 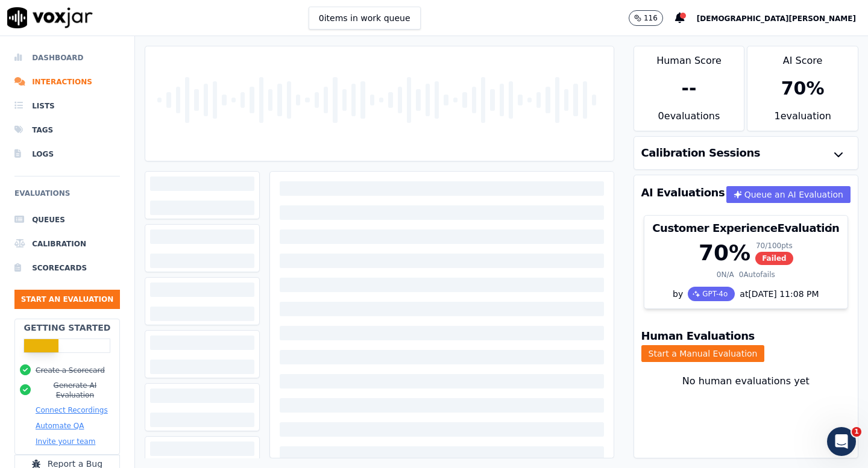 What do you see at coordinates (67, 300) in the screenshot?
I see `button: Start an Evaluation` at bounding box center [67, 300].